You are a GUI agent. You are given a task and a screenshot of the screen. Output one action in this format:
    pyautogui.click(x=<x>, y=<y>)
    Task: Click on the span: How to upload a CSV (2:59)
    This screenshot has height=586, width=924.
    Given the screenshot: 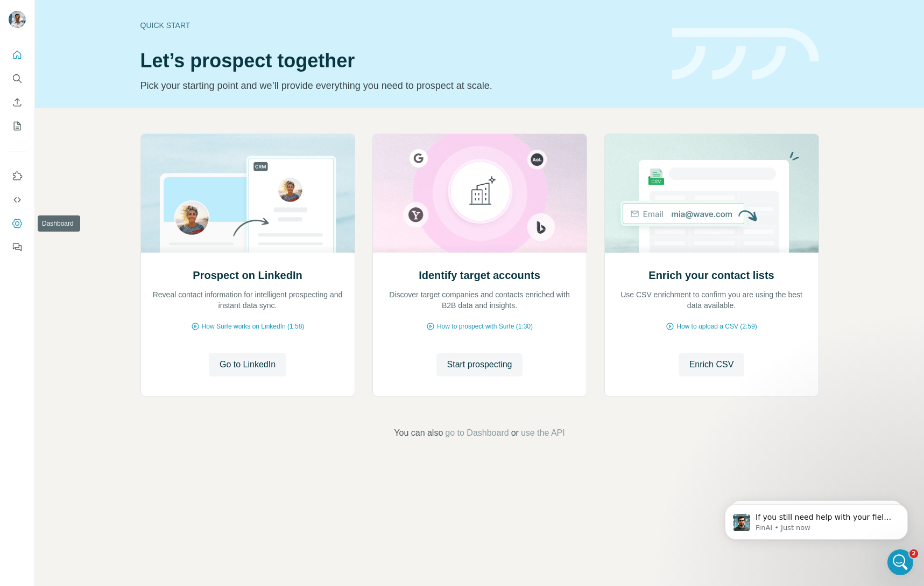 What is the action you would take?
    pyautogui.click(x=717, y=326)
    